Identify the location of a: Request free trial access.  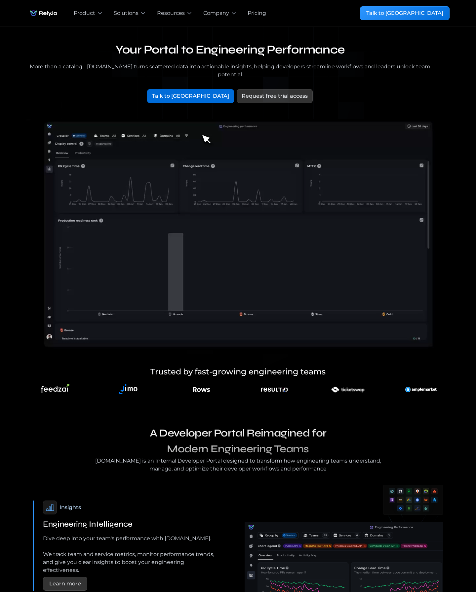
(275, 96).